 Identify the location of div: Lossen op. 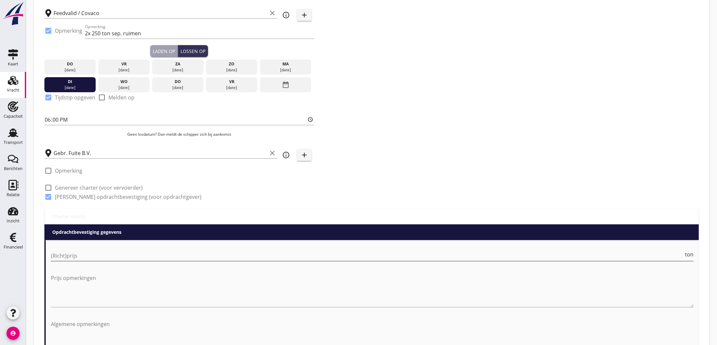
(193, 51).